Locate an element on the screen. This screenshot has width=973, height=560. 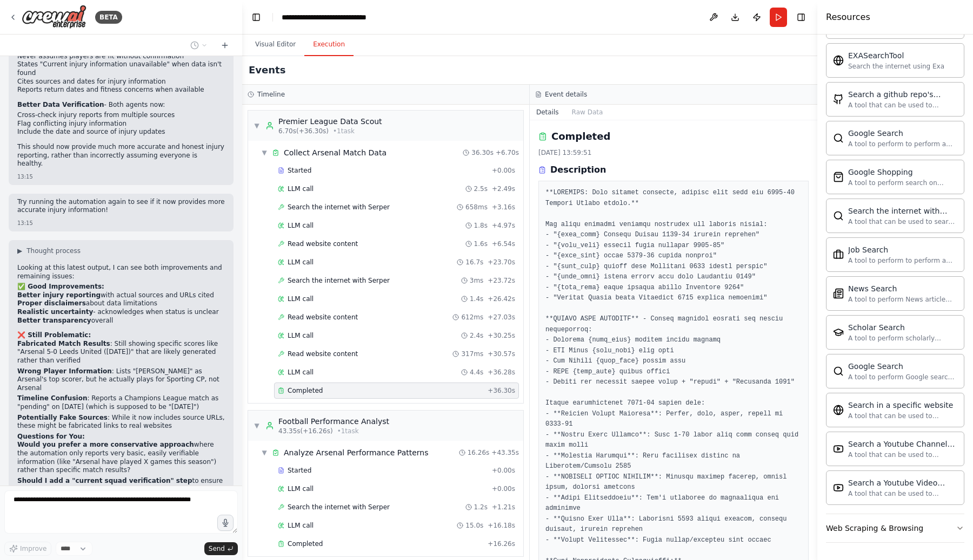
span: + 16.18s is located at coordinates (501, 526).